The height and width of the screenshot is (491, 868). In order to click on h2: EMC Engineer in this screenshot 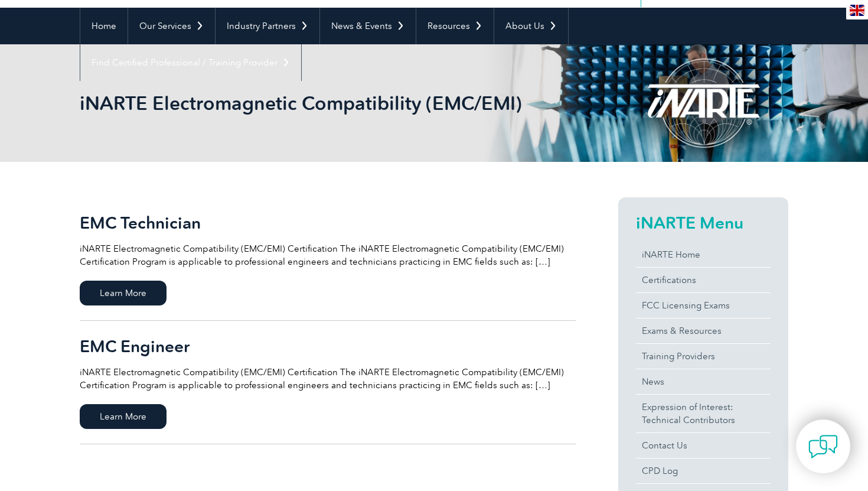, I will do `click(328, 346)`.